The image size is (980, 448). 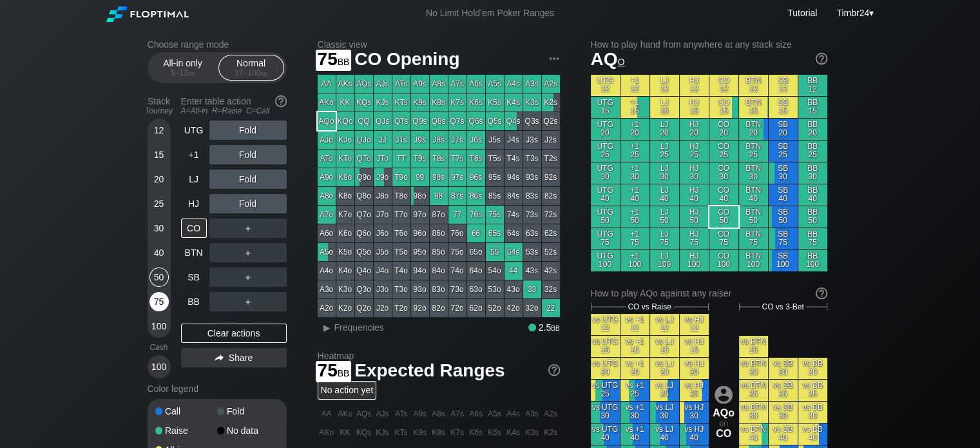 What do you see at coordinates (401, 252) in the screenshot?
I see `div: T5o` at bounding box center [401, 252].